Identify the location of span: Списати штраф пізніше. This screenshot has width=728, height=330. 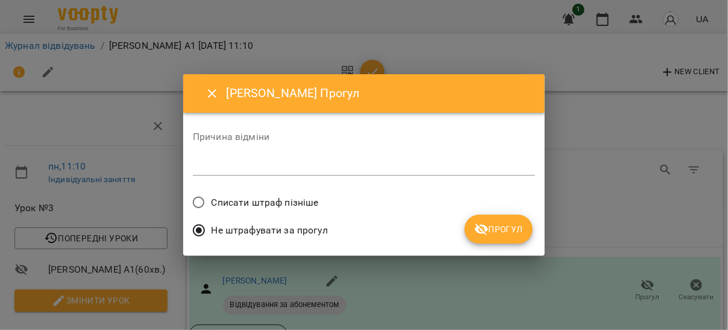
(265, 202).